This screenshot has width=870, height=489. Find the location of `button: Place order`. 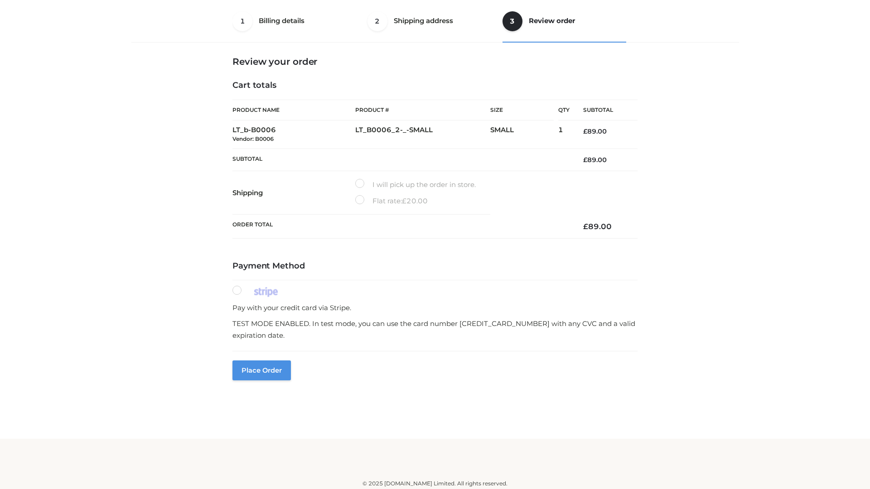

button: Place order is located at coordinates (261, 371).